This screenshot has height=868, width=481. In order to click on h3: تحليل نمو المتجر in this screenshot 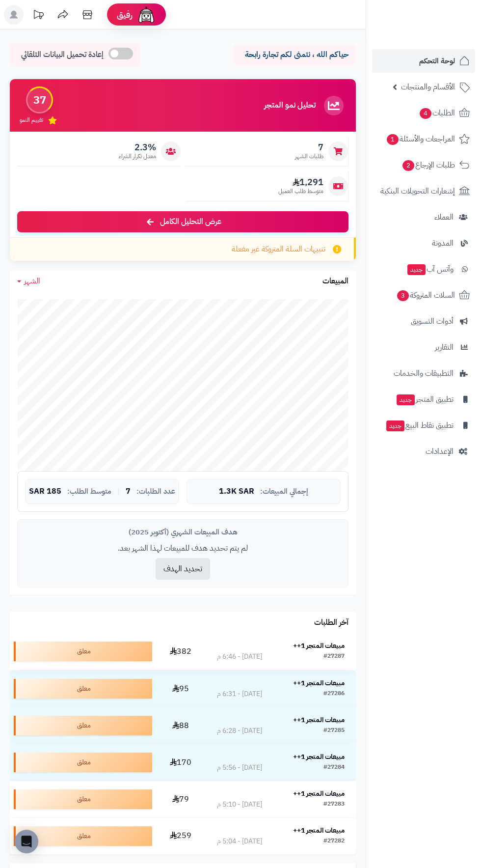, I will do `click(289, 106)`.